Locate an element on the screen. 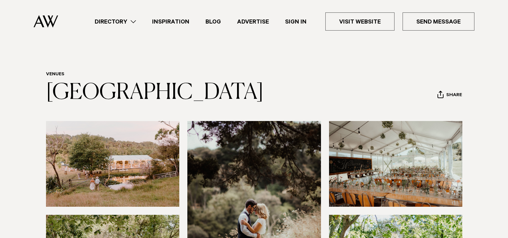 This screenshot has width=508, height=238. a: Blog is located at coordinates (213, 21).